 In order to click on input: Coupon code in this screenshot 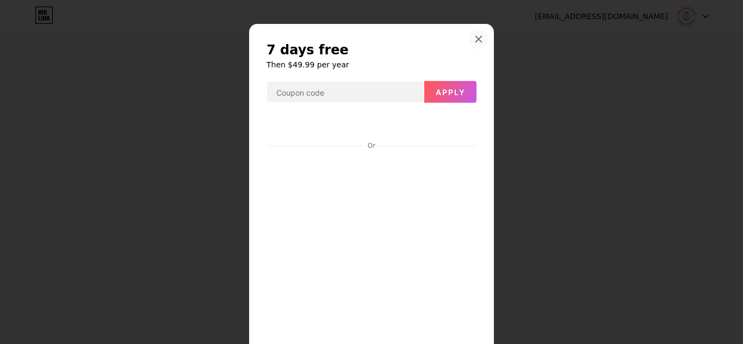, I will do `click(345, 92)`.